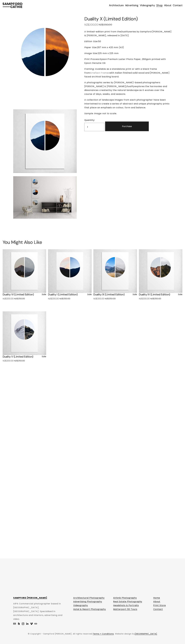 Image resolution: width=185 pixels, height=644 pixels. What do you see at coordinates (100, 73) in the screenshot?
I see `a: Artefact Frames` at bounding box center [100, 73].